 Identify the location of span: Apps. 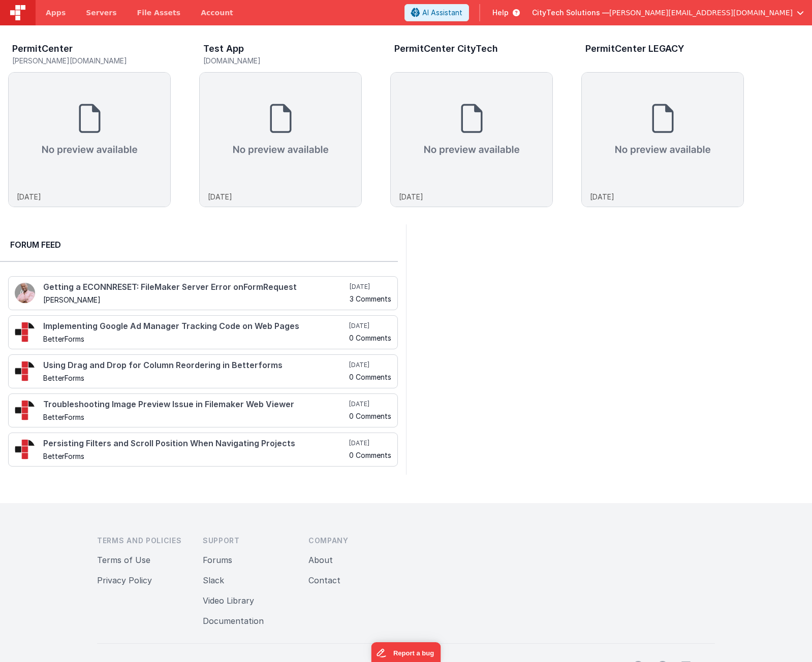
(56, 13).